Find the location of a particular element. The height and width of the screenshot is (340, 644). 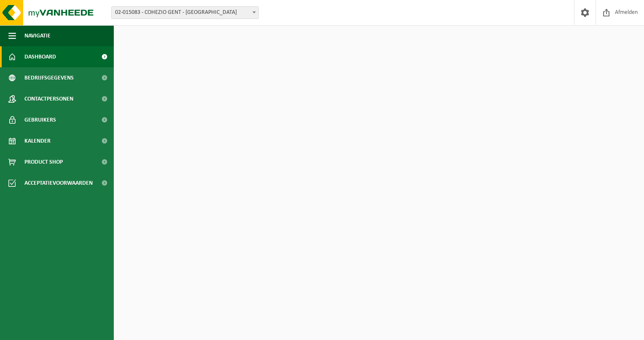

span: Kalender is located at coordinates (37, 141).